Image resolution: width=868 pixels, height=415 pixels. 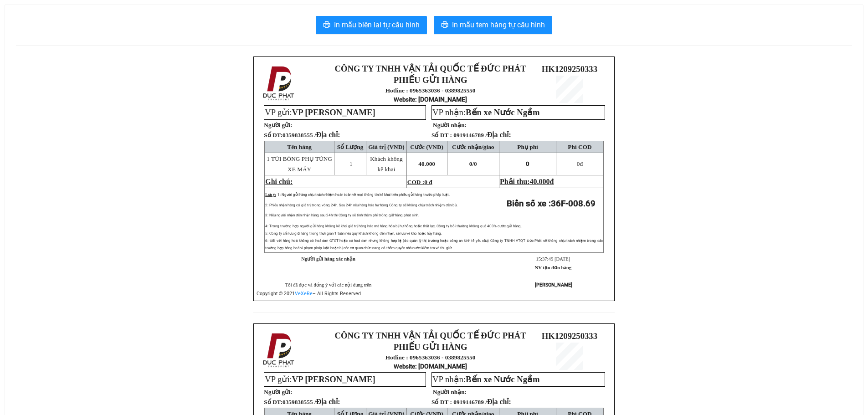 I want to click on span: Cước (VNĐ), so click(x=427, y=146).